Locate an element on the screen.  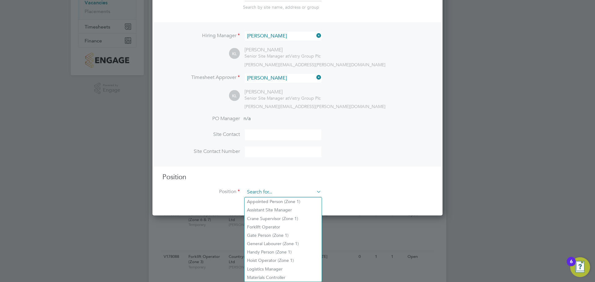
label: Timesheet Approver is located at coordinates (201, 78).